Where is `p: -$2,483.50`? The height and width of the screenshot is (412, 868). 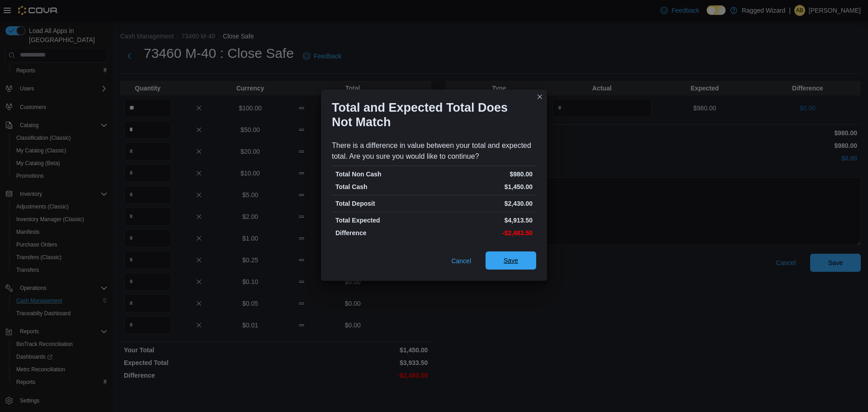 p: -$2,483.50 is located at coordinates (484, 233).